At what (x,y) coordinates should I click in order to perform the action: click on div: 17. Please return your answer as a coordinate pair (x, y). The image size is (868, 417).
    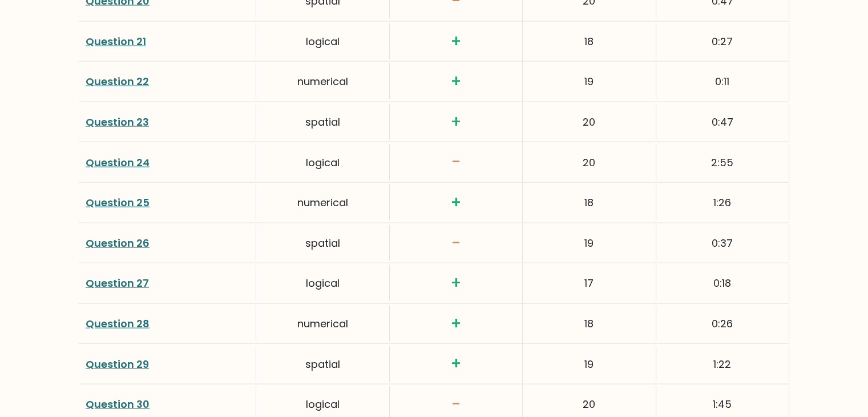
    Looking at the image, I should click on (589, 283).